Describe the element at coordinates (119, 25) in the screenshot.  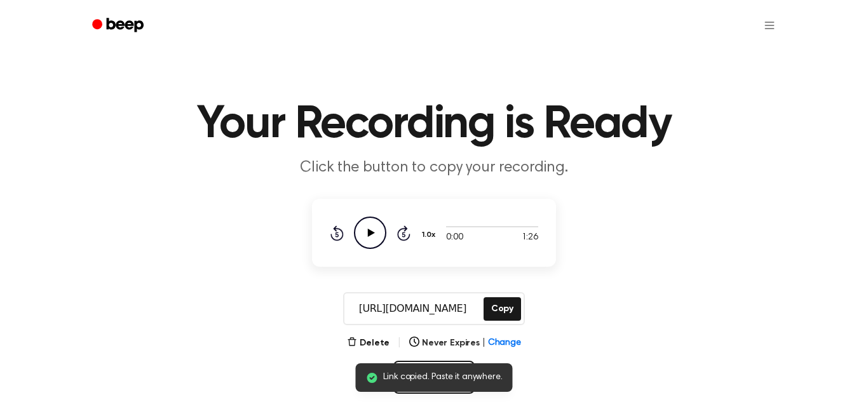
I see `a: Beep` at that location.